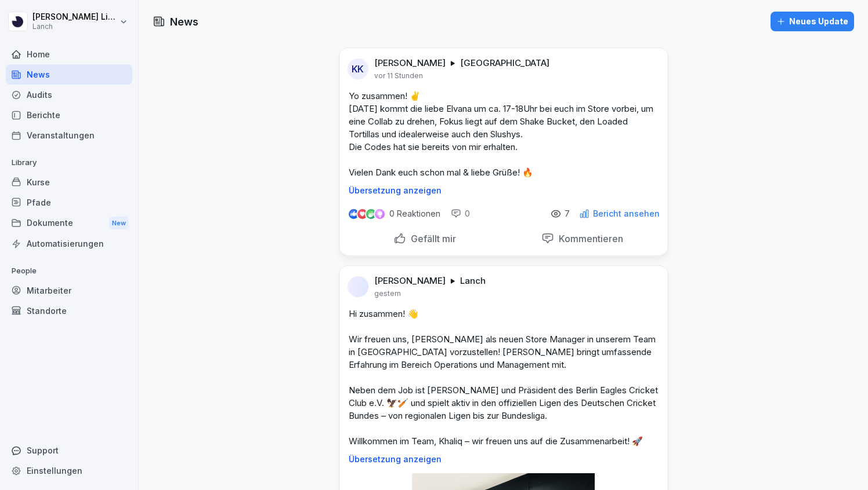 The width and height of the screenshot is (868, 490). What do you see at coordinates (69, 95) in the screenshot?
I see `div: Audits` at bounding box center [69, 95].